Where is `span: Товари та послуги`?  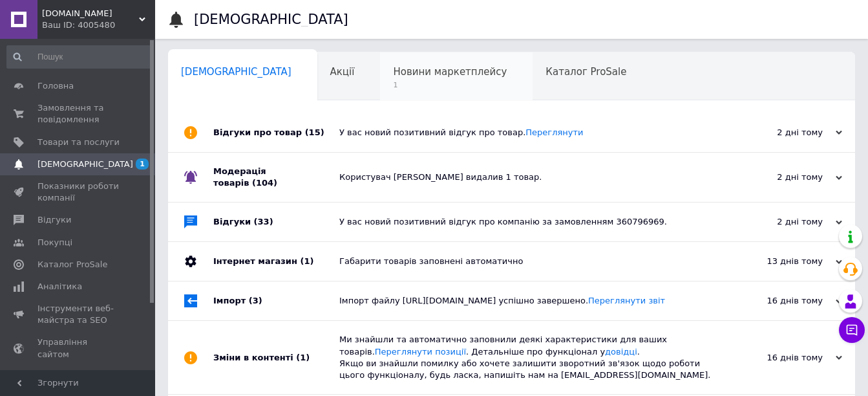
span: Товари та послуги is located at coordinates (78, 143).